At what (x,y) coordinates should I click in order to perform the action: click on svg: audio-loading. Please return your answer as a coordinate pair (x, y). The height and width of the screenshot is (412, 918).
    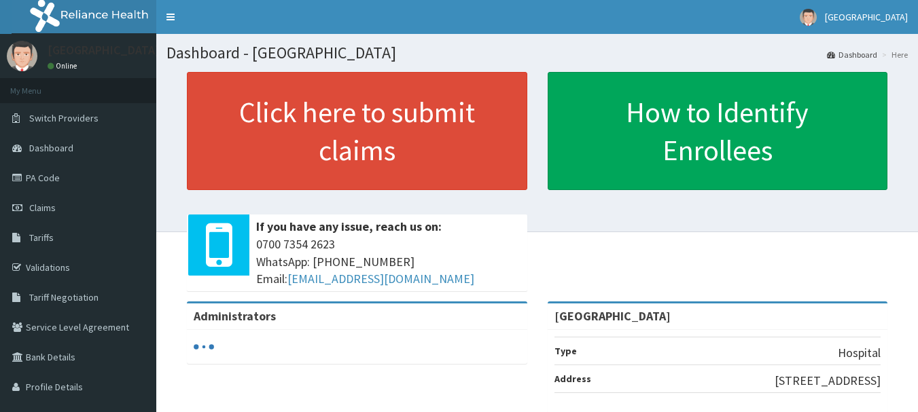
    Looking at the image, I should click on (204, 347).